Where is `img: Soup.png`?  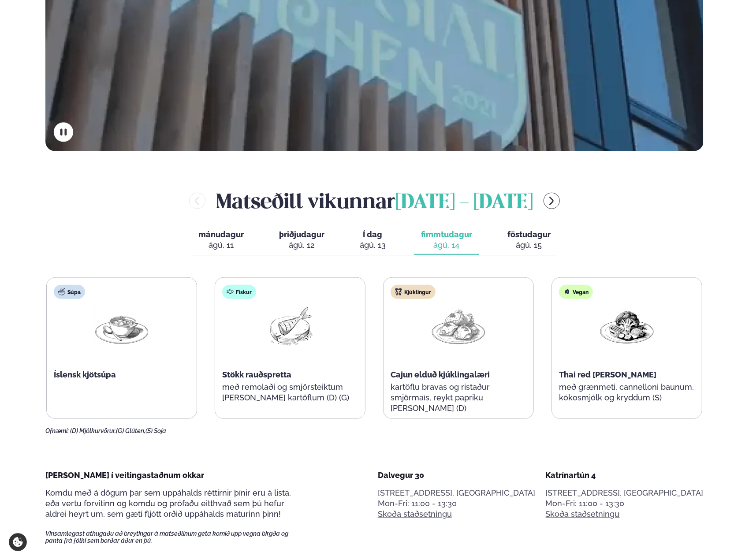 img: Soup.png is located at coordinates (122, 327).